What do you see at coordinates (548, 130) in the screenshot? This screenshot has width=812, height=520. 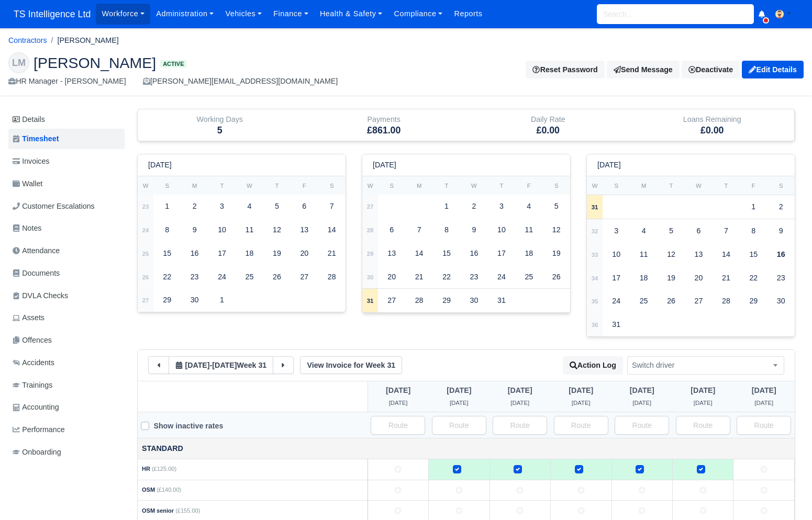 I see `h5: £0.00` at bounding box center [548, 130].